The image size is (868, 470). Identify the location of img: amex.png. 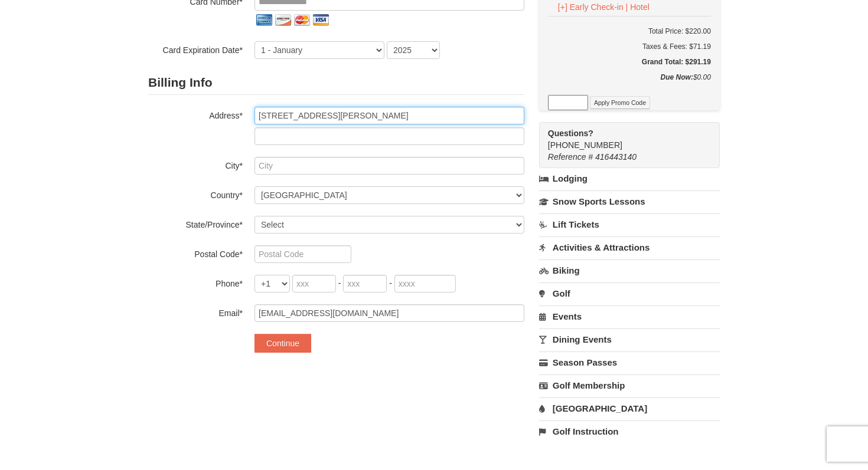
(264, 20).